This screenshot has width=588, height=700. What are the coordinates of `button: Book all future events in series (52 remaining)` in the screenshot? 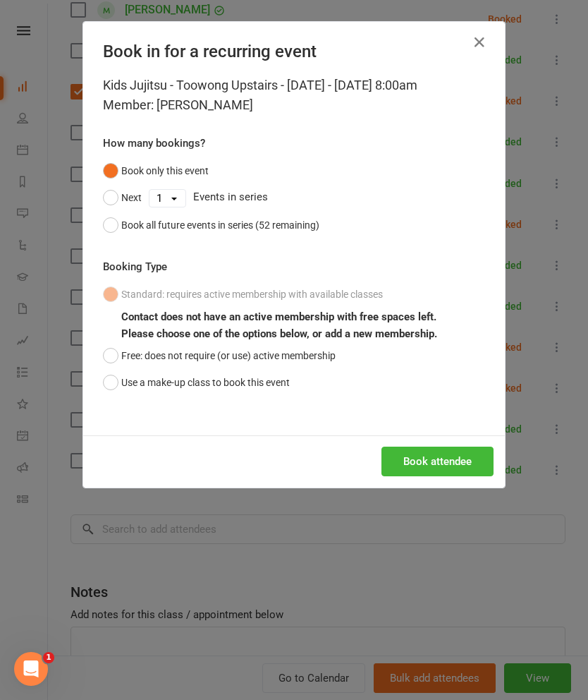 It's located at (211, 225).